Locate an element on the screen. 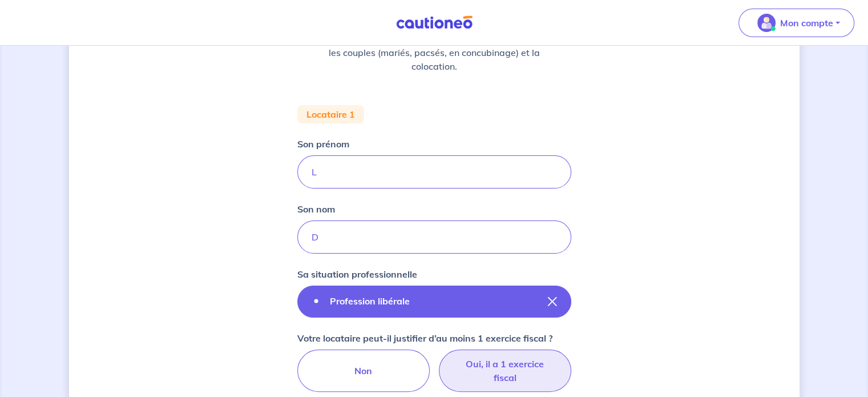 The image size is (868, 397). p: Son nom is located at coordinates (316, 209).